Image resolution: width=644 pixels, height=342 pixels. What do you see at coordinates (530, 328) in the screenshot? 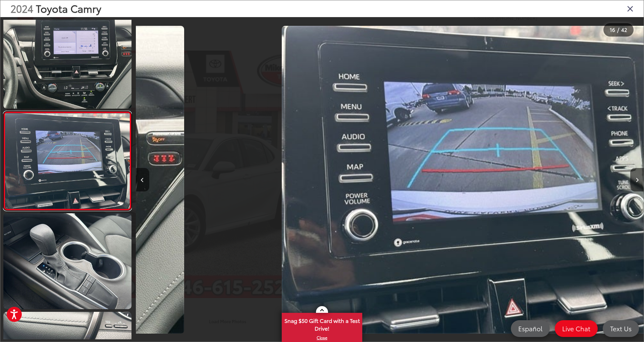
I see `span: Español` at bounding box center [530, 328].